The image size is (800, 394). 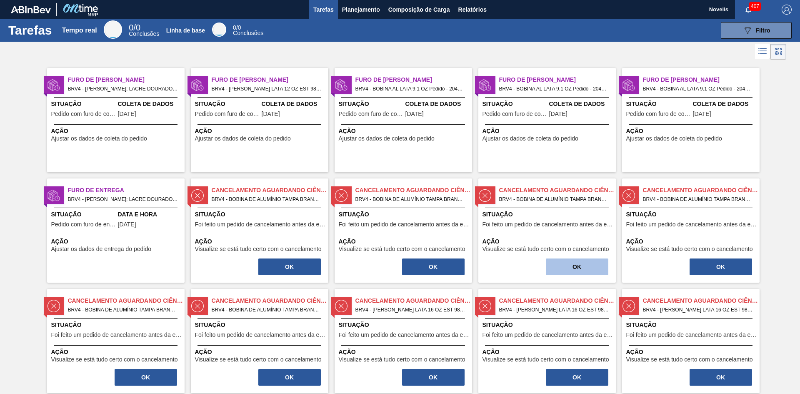 What do you see at coordinates (554, 89) in the screenshot?
I see `span: BRV4 - BOBINA AL LATA 9.1 OZ Pedido - 2048770` at bounding box center [554, 89].